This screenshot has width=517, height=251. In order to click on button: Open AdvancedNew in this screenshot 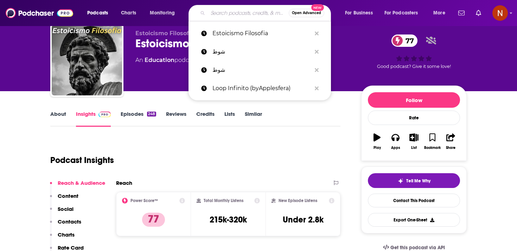, I will do `click(306, 13)`.